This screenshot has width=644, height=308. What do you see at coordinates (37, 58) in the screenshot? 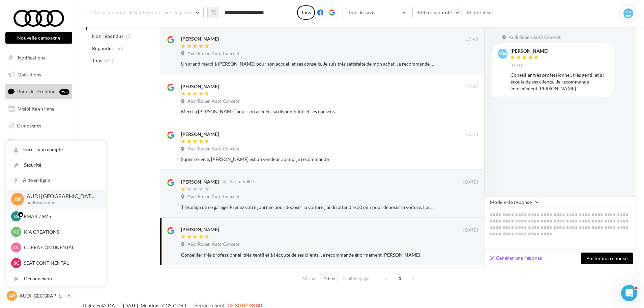
I see `button: Notifications` at bounding box center [37, 58].